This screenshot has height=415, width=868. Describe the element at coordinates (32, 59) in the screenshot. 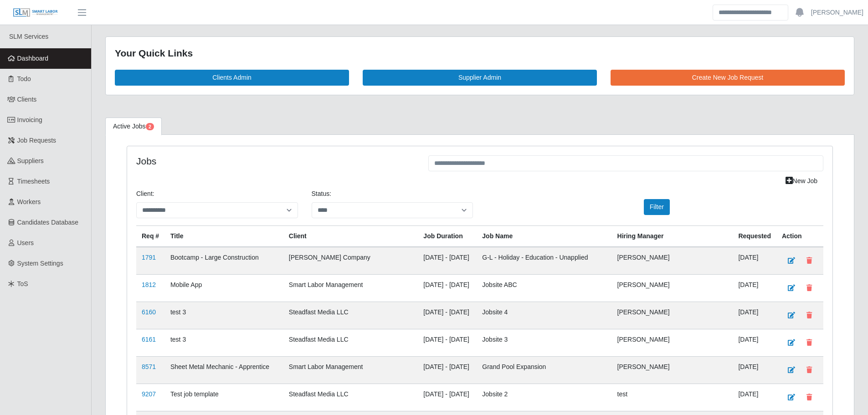

I see `span: Dashboard` at that location.